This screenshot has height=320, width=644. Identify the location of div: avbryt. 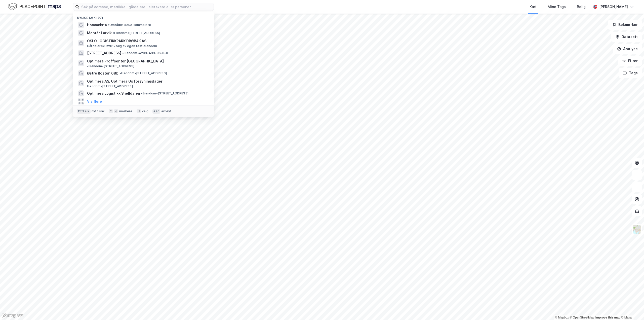
(167, 112).